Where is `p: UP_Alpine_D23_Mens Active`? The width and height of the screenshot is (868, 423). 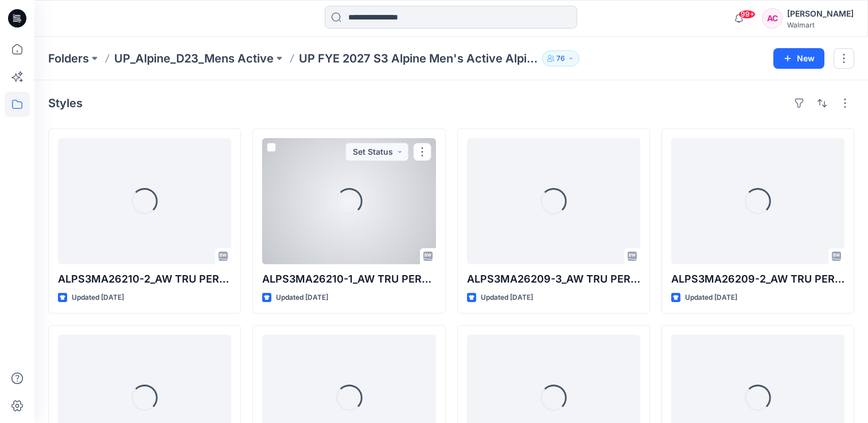 p: UP_Alpine_D23_Mens Active is located at coordinates (194, 59).